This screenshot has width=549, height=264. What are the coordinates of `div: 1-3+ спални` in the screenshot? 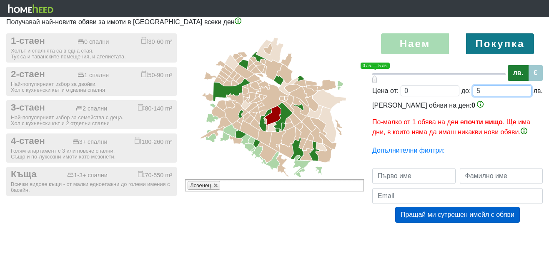 It's located at (87, 175).